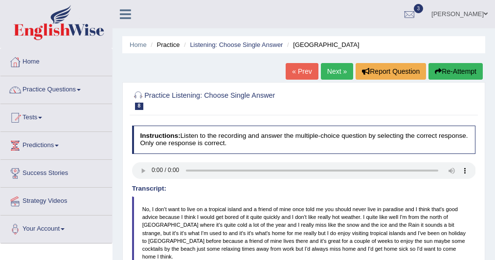 This screenshot has height=260, width=495. What do you see at coordinates (391, 71) in the screenshot?
I see `button: Report Question` at bounding box center [391, 71].